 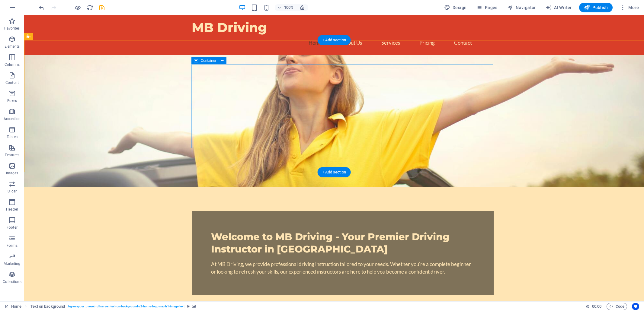 What do you see at coordinates (629, 8) in the screenshot?
I see `button: More` at bounding box center [629, 8].